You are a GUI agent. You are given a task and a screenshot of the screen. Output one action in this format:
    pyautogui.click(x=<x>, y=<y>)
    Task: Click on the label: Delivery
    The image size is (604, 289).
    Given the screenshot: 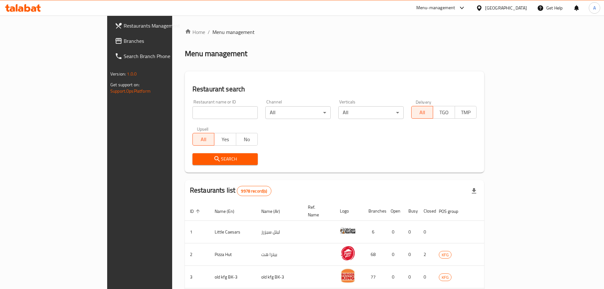 What is the action you would take?
    pyautogui.click(x=424, y=102)
    